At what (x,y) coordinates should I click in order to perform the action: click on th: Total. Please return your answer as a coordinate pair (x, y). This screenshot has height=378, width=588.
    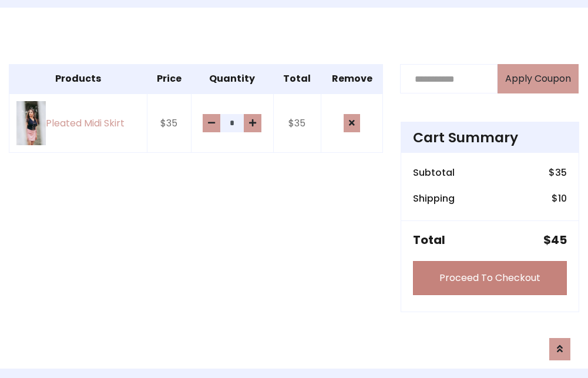
    Looking at the image, I should click on (297, 79).